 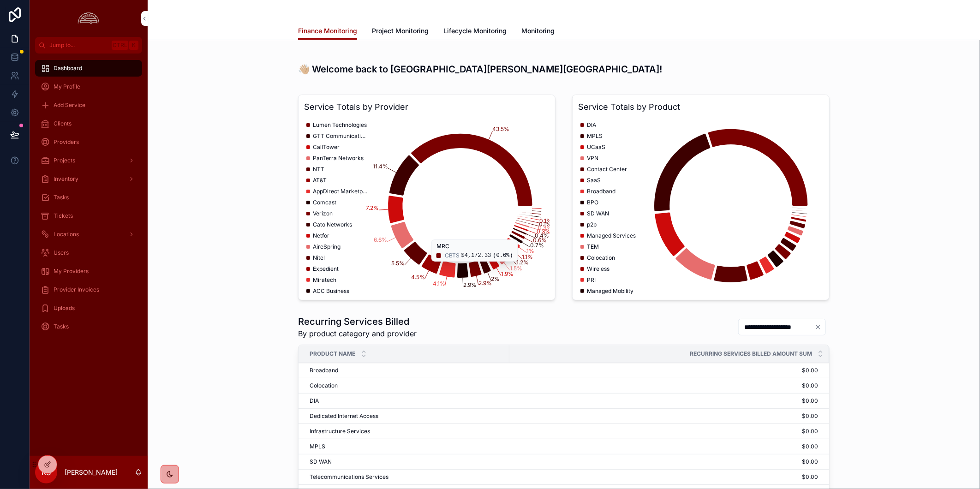 I want to click on span: Broadband, so click(x=601, y=192).